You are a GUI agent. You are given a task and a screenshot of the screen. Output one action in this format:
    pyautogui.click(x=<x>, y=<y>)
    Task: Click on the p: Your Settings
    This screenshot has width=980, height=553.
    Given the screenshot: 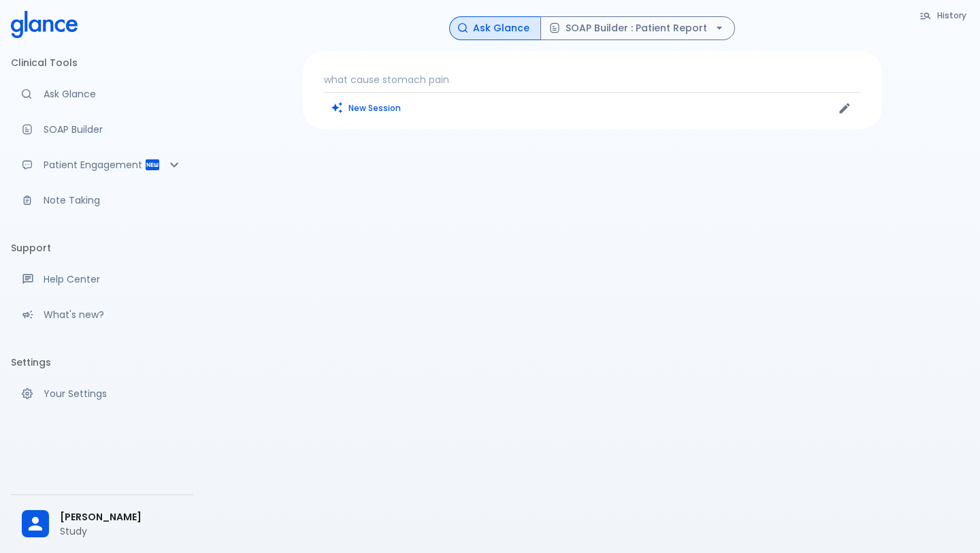 What is the action you would take?
    pyautogui.click(x=113, y=393)
    